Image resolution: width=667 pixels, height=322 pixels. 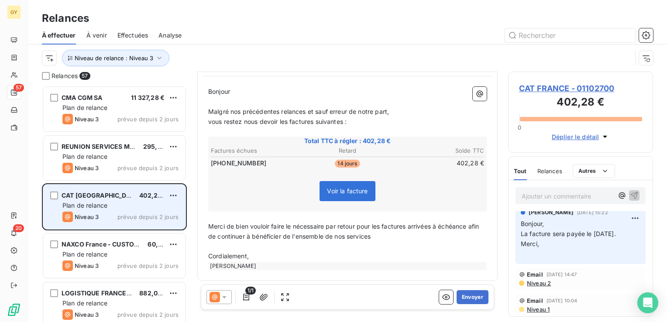 What do you see at coordinates (14, 93) in the screenshot?
I see `a: 57` at bounding box center [14, 93].